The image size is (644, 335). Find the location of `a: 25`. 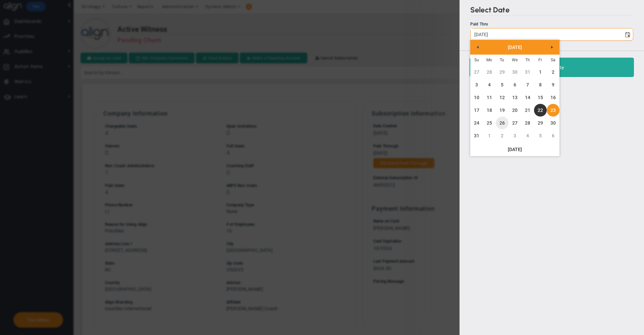

a: 25 is located at coordinates (489, 123).